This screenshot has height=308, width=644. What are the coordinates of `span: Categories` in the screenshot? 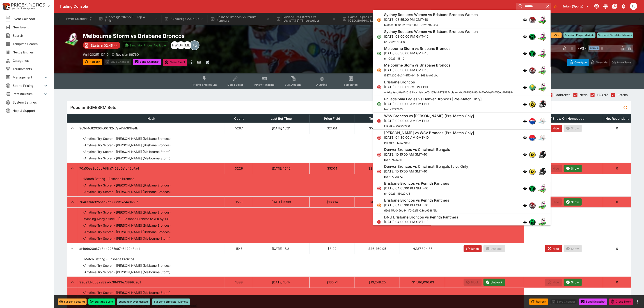 It's located at (31, 60).